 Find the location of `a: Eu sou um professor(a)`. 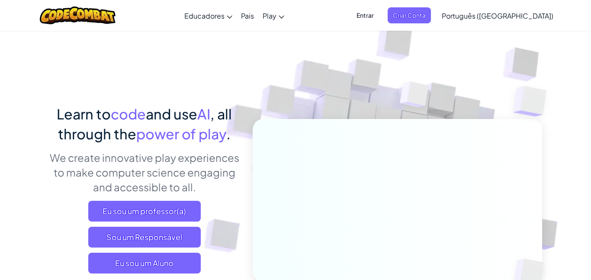

a: Eu sou um professor(a) is located at coordinates (145, 211).